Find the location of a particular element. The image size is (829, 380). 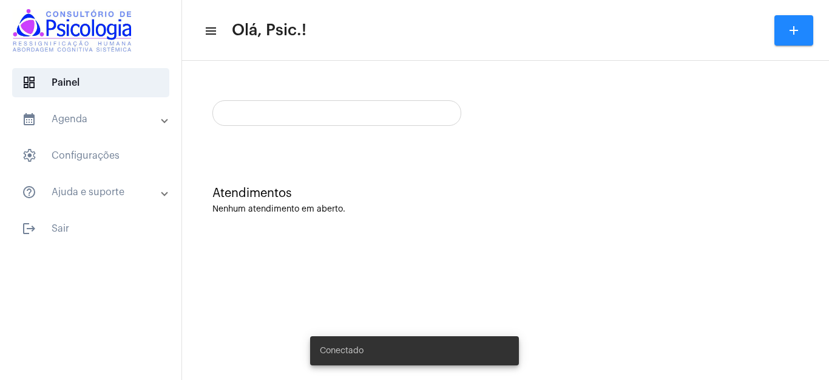

mat-expansion-panel-header: sidenav iconAjuda e suporte is located at coordinates (94, 192).